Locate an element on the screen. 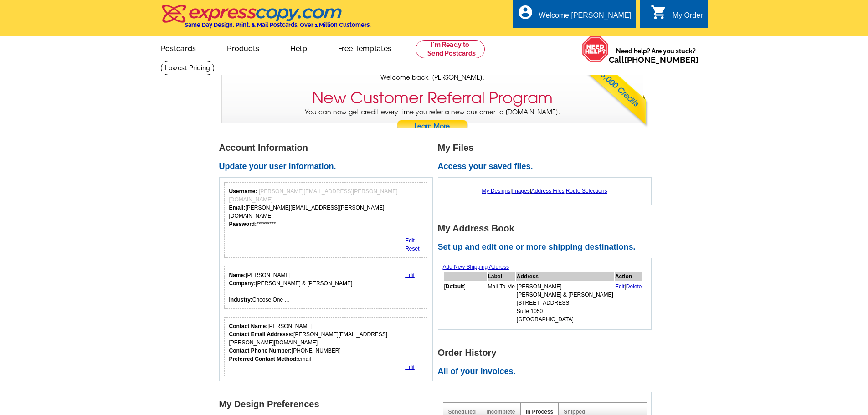  a: Shipped is located at coordinates (574, 412).